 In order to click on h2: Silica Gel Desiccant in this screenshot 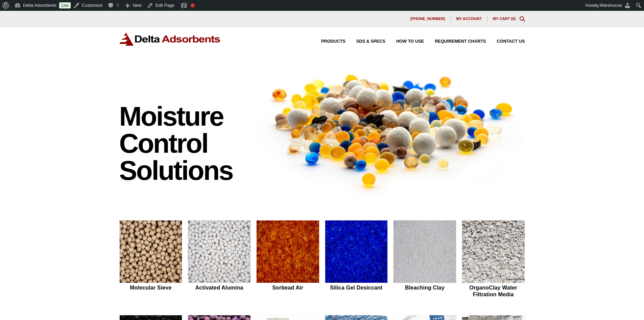, I will do `click(356, 287)`.